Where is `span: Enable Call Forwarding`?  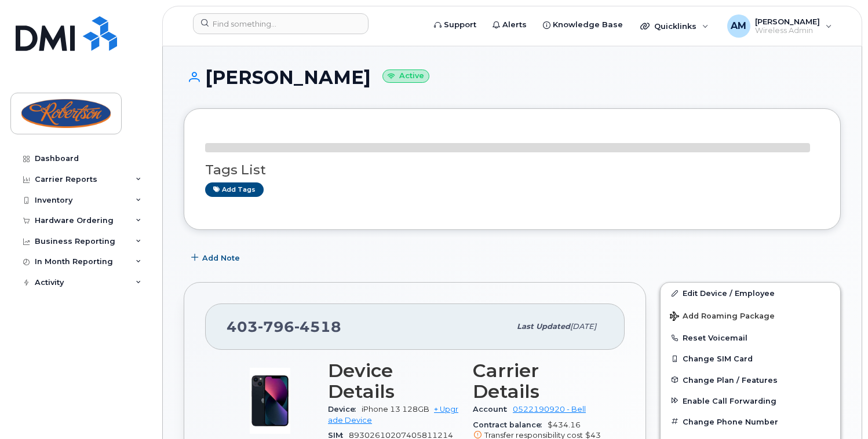
span: Enable Call Forwarding is located at coordinates (730, 400).